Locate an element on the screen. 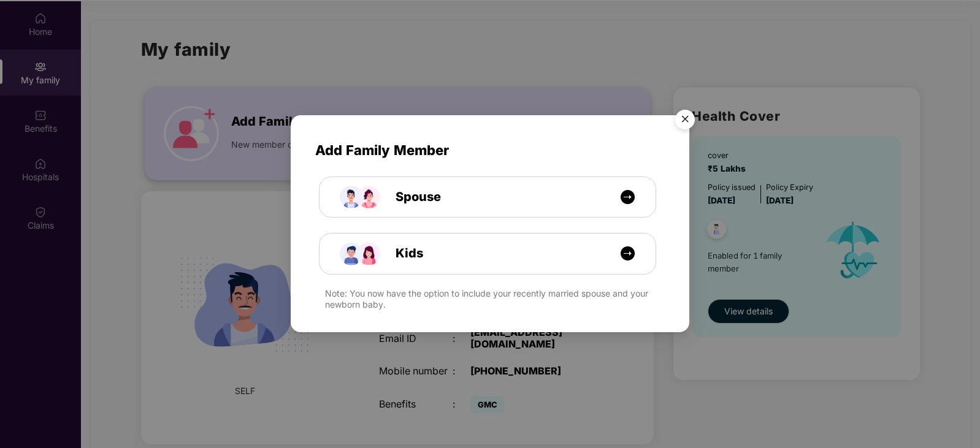 The height and width of the screenshot is (448, 980). span: Add Family Member is located at coordinates (490, 150).